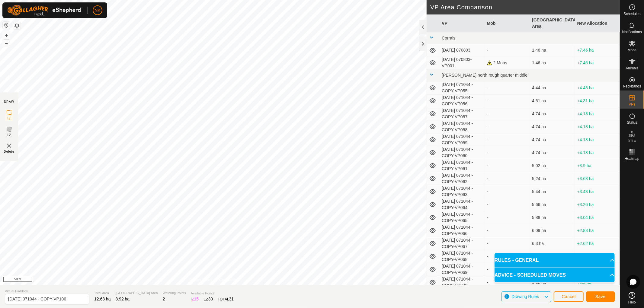 Image resolution: width=644 pixels, height=308 pixels. I want to click on th: VP, so click(462, 23).